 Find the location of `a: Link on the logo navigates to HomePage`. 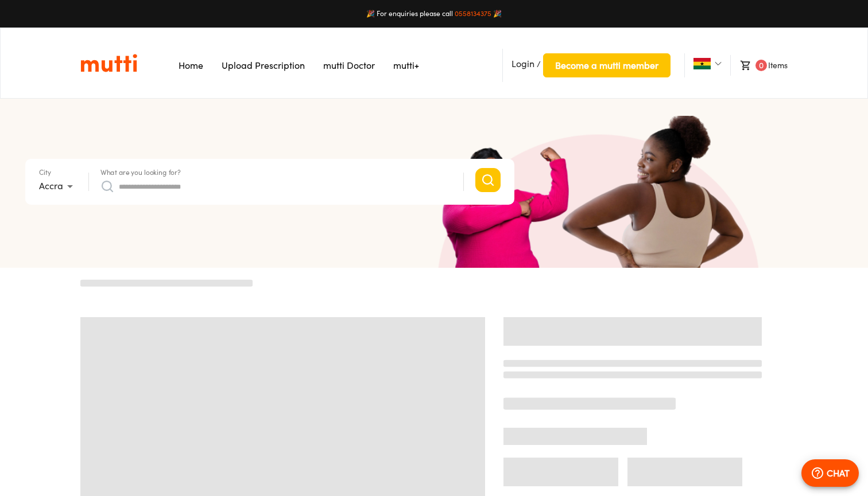

a: Link on the logo navigates to HomePage is located at coordinates (108, 63).